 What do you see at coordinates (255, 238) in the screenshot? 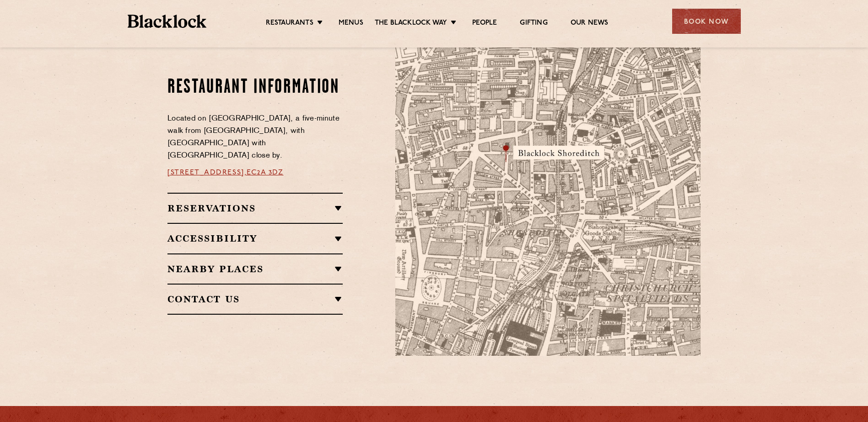
I see `h2: Accessibility` at bounding box center [255, 238].